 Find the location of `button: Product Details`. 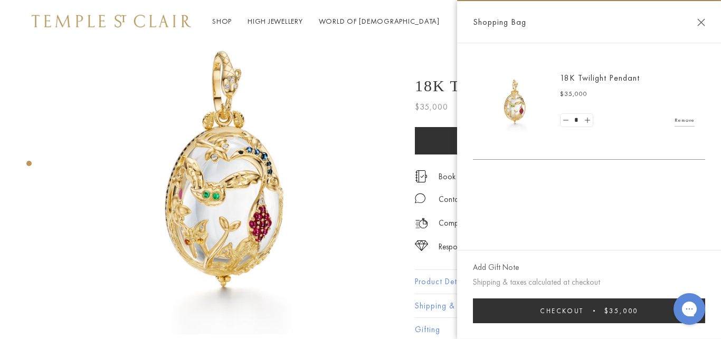

button: Product Details is located at coordinates (552, 282).